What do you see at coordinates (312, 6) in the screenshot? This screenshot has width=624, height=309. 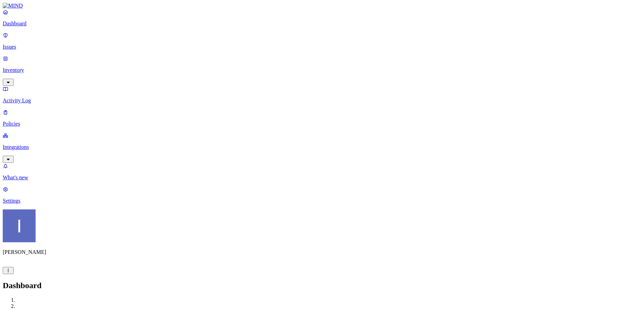 I see `a: MIND` at bounding box center [312, 6].